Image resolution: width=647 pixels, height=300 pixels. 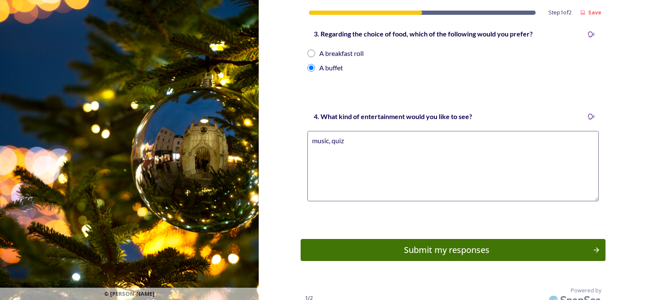 What do you see at coordinates (423, 33) in the screenshot?
I see `strong: 3. Regarding the choice of food, which of the following would you prefer?` at bounding box center [423, 33].